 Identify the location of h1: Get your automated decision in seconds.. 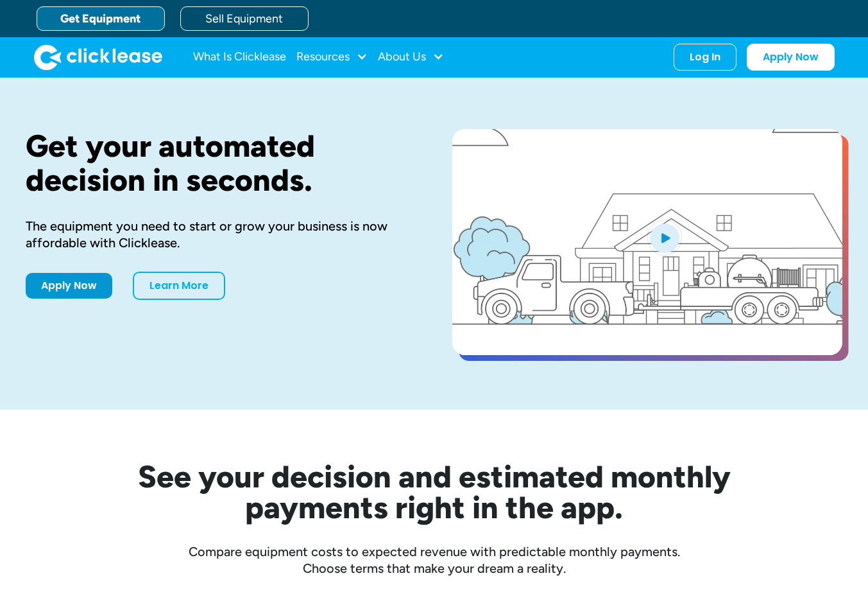
(219, 163).